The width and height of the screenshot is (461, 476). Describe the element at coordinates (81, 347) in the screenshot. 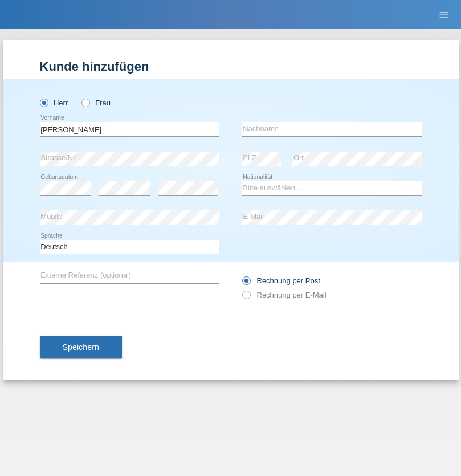

I see `button: Speichern` at that location.